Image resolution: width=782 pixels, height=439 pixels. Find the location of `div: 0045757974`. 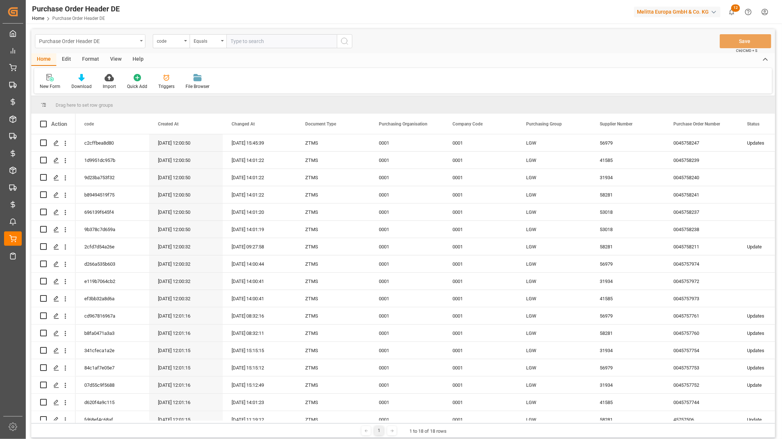

div: 0045757974 is located at coordinates (701, 264).